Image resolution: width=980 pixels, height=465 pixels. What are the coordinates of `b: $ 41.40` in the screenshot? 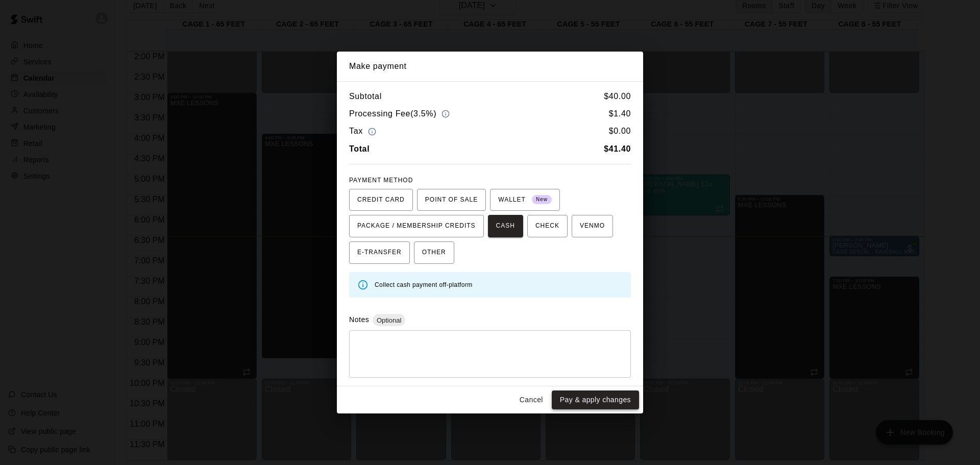 It's located at (617, 149).